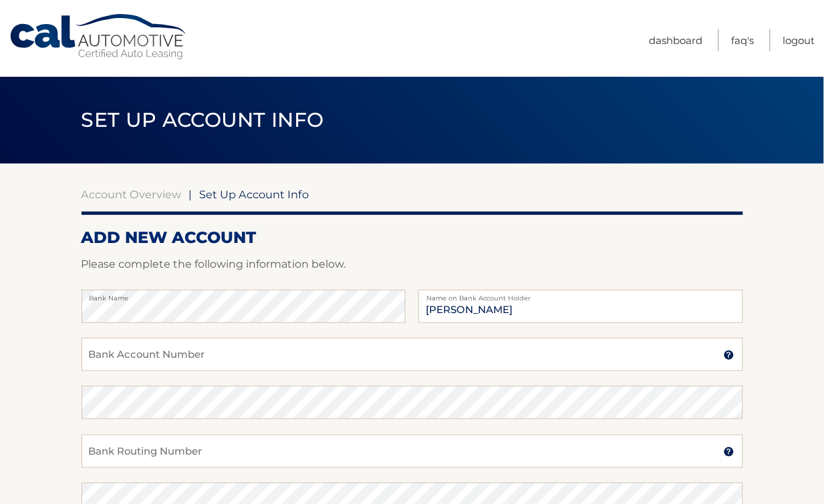  Describe the element at coordinates (412, 237) in the screenshot. I see `h2: ADD NEW ACCOUNT` at that location.